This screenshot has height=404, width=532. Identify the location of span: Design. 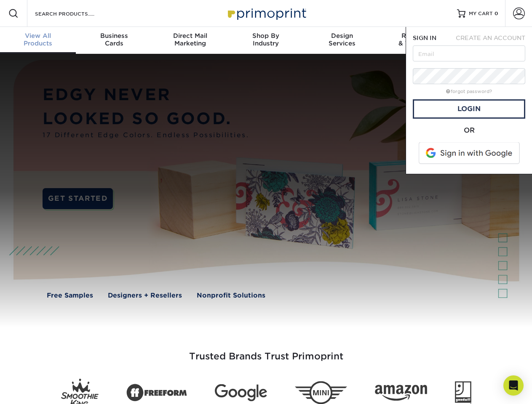
(342, 36).